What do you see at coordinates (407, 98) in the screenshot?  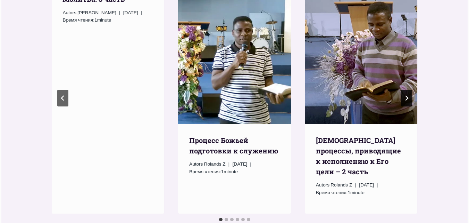 I see `button: Следующий` at bounding box center [407, 98].